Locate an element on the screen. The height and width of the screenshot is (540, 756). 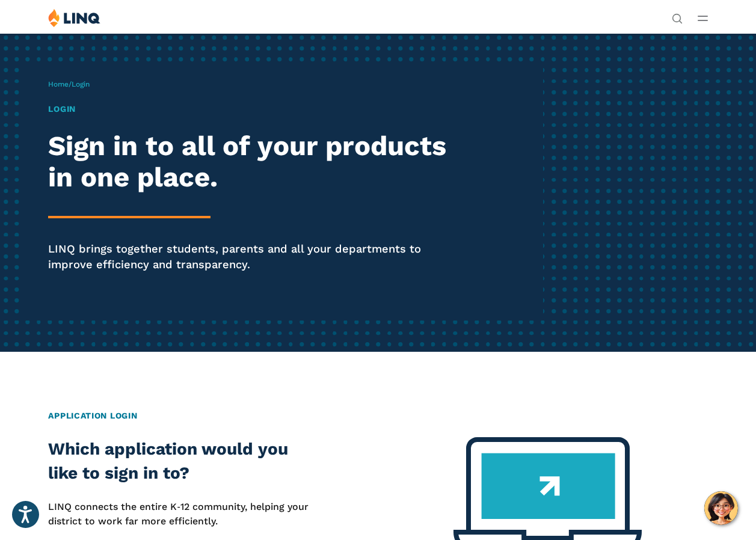
button: Hello, have a question? Let’s chat. is located at coordinates (722, 508).